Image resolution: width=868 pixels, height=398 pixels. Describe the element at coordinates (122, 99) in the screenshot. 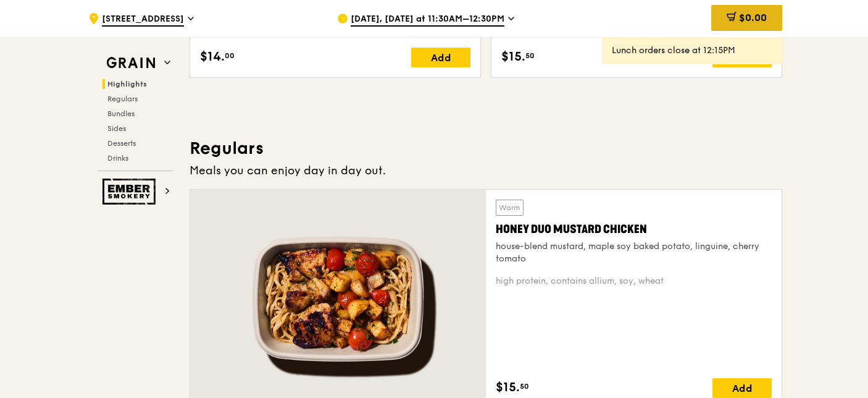

I see `span: Regulars` at that location.